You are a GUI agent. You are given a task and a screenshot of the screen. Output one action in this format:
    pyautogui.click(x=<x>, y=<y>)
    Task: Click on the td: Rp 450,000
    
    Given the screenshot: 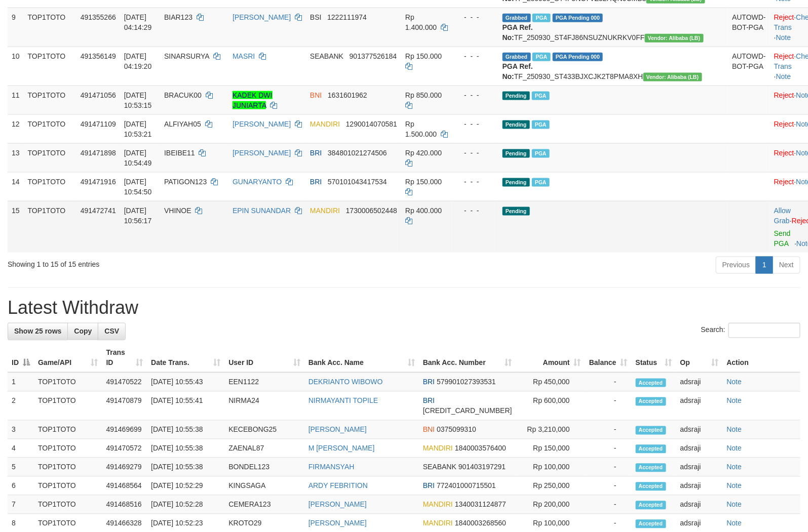 What is the action you would take?
    pyautogui.click(x=551, y=383)
    